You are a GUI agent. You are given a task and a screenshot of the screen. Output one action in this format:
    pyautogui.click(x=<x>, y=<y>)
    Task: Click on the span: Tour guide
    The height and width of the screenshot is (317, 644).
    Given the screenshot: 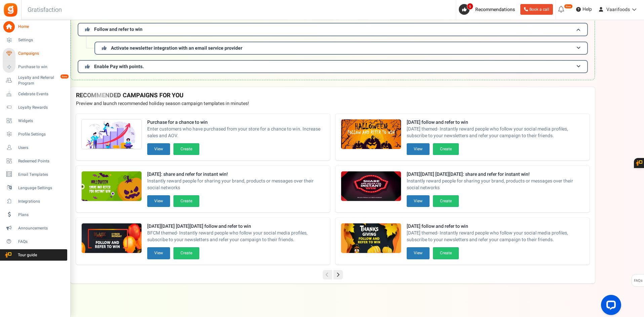 What is the action you would take?
    pyautogui.click(x=27, y=255)
    